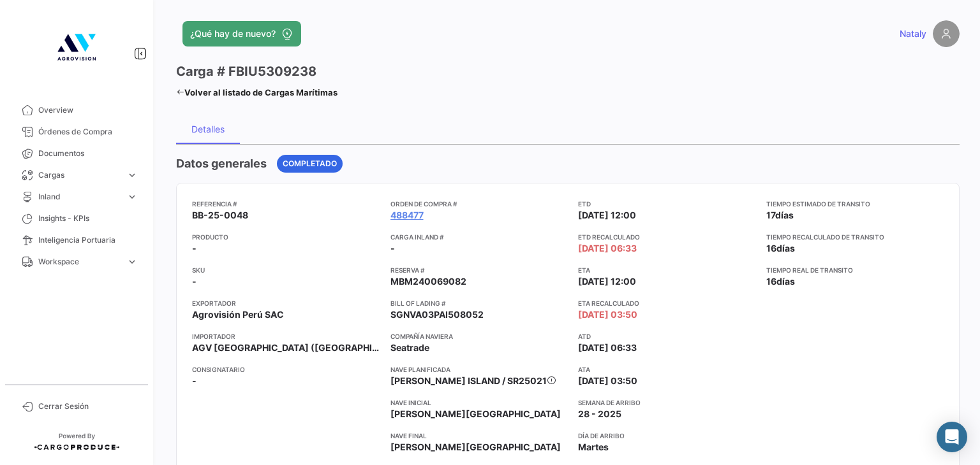  I want to click on a: Documentos, so click(77, 153).